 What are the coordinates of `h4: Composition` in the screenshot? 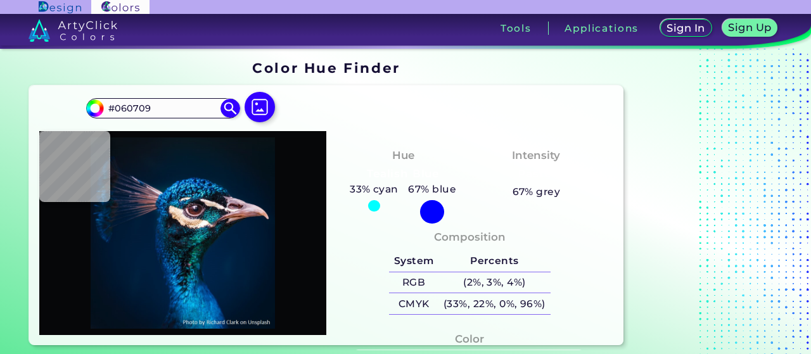 It's located at (470, 237).